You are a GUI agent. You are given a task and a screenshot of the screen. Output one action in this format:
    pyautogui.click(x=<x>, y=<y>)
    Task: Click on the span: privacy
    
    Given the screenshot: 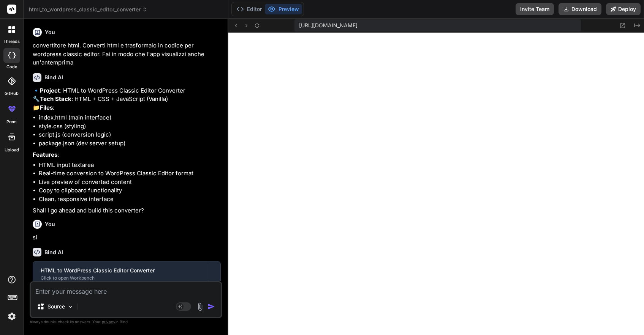 What is the action you would take?
    pyautogui.click(x=109, y=322)
    